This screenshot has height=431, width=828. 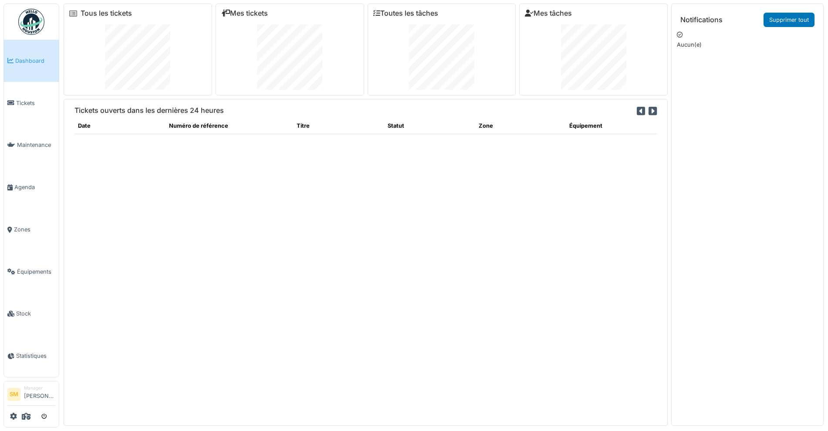 I want to click on a: Mes tâches, so click(x=548, y=13).